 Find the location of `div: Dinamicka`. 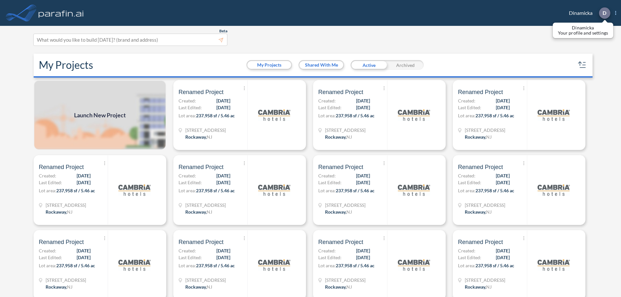

div: Dinamicka is located at coordinates (588, 13).